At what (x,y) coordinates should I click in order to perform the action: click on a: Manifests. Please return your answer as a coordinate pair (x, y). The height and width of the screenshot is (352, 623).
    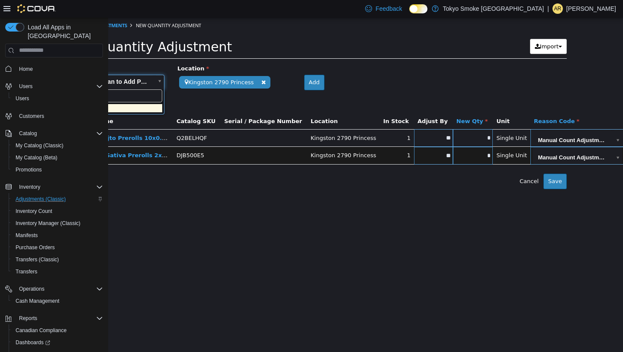
    Looking at the image, I should click on (26, 236).